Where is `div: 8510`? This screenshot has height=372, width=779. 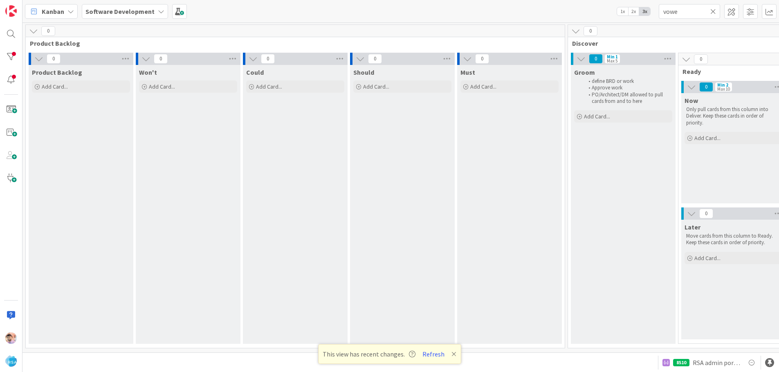
div: 8510 is located at coordinates (681, 363).